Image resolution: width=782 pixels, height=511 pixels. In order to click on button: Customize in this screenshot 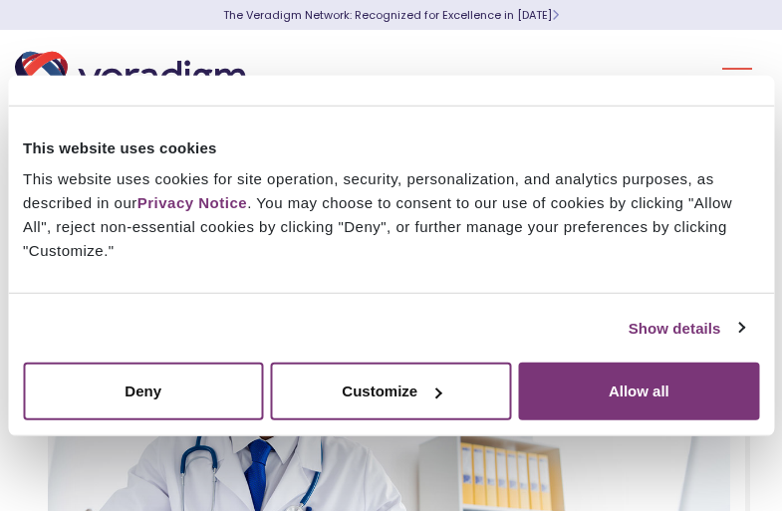, I will do `click(390, 391)`.